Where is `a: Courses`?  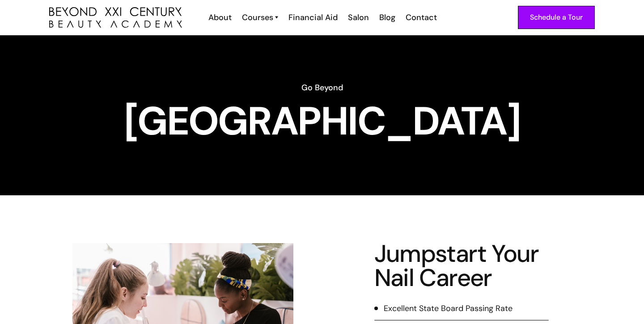 a: Courses is located at coordinates (260, 17).